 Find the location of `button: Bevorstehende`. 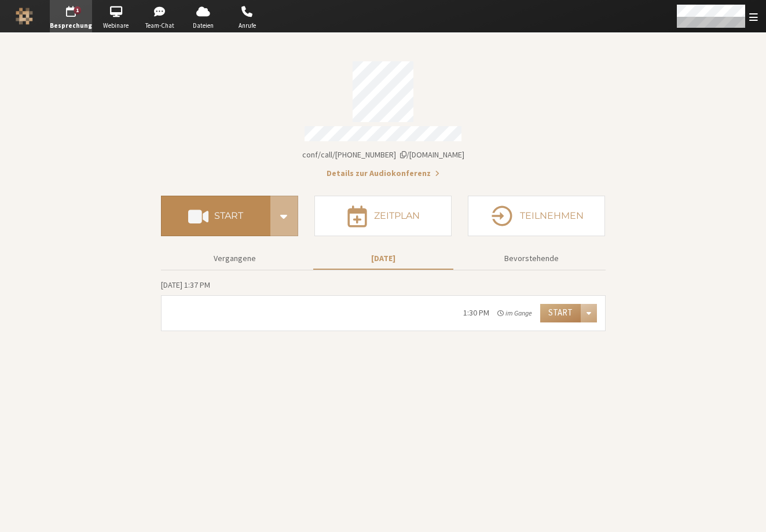

button: Bevorstehende is located at coordinates (531, 258).